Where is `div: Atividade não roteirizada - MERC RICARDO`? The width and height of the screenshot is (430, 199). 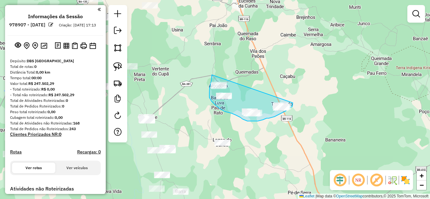 div: Atividade não roteirizada - MERC RICARDO is located at coordinates (253, 114).